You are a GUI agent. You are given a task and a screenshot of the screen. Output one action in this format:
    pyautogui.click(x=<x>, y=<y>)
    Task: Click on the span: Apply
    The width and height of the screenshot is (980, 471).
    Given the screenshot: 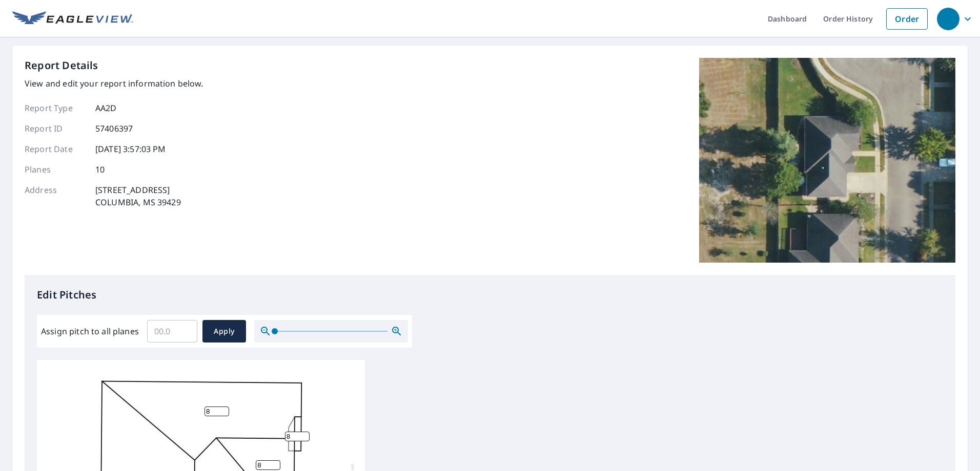 What is the action you would take?
    pyautogui.click(x=224, y=331)
    